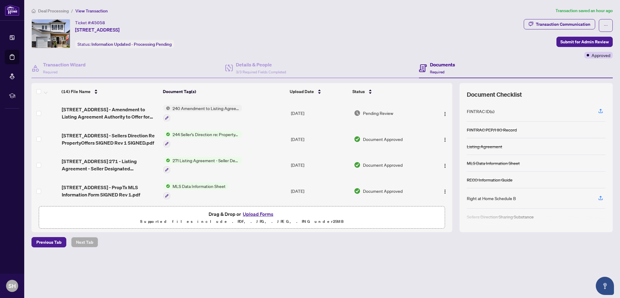  Describe the element at coordinates (258, 214) in the screenshot. I see `button: Upload Forms` at that location.